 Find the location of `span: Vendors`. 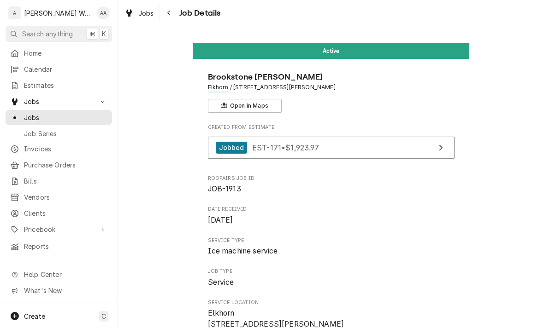

span: Vendors is located at coordinates (65, 197).